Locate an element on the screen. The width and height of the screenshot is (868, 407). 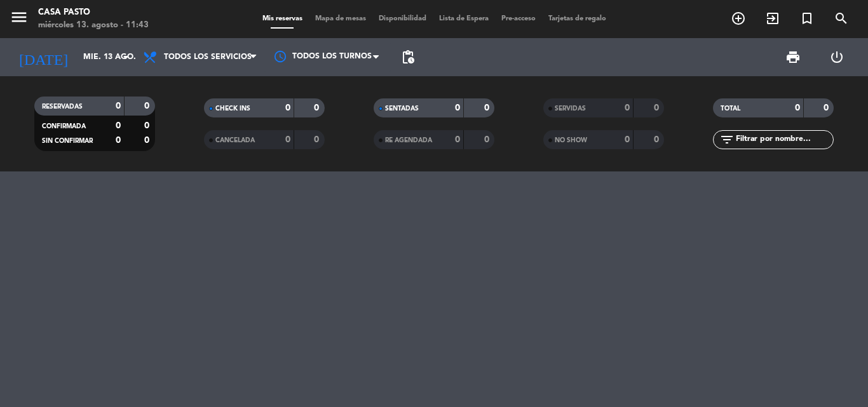
span: Mis reservas is located at coordinates (282, 19).